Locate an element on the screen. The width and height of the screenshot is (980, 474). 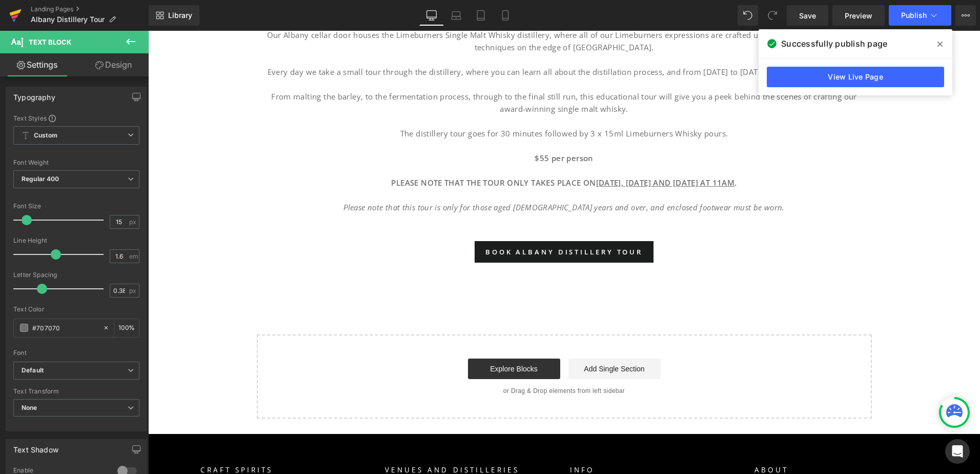
div: Text Transform is located at coordinates (76, 391).